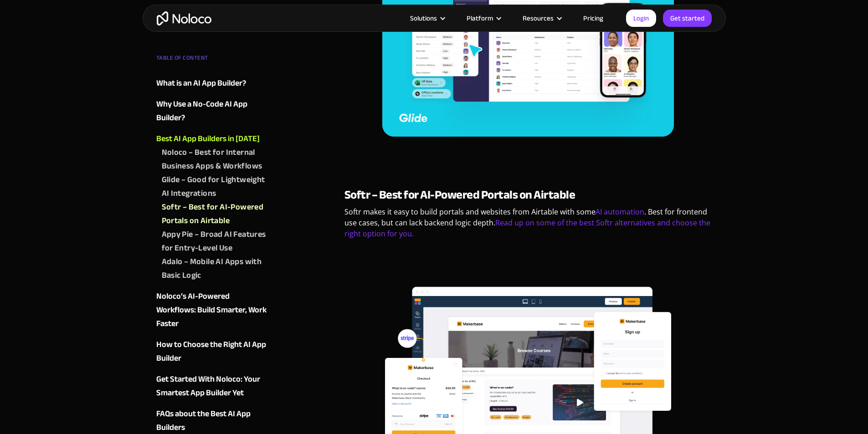 Image resolution: width=868 pixels, height=434 pixels. What do you see at coordinates (214, 269) in the screenshot?
I see `div: Adalo – Mobile AI Apps with Basic Logic` at bounding box center [214, 269].